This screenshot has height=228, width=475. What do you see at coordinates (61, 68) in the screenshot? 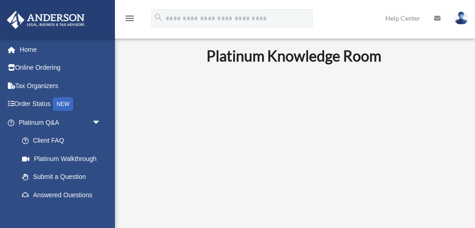
I see `a: Online Ordering` at bounding box center [61, 68].